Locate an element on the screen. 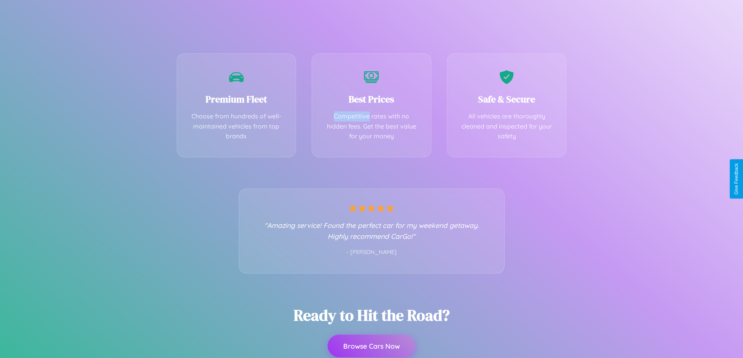  h3: Safe & Secure is located at coordinates (506, 99).